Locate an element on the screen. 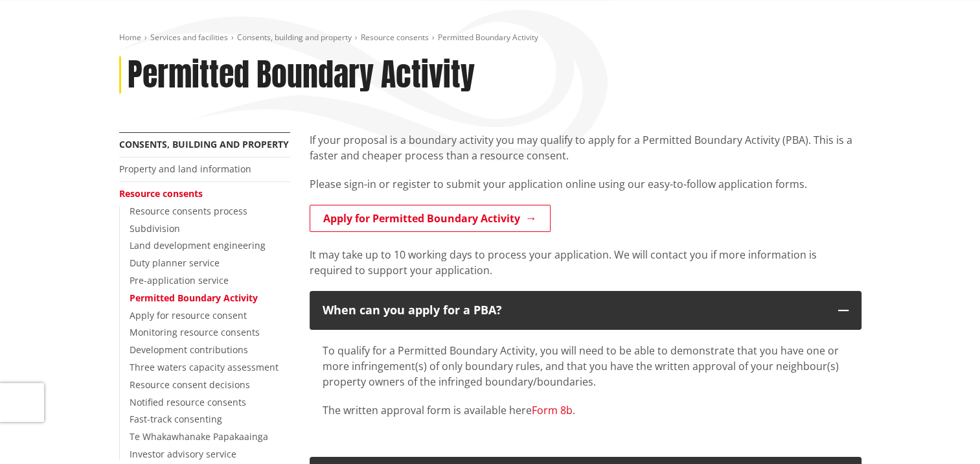 This screenshot has height=464, width=980. a: Resource consents process is located at coordinates (188, 210).